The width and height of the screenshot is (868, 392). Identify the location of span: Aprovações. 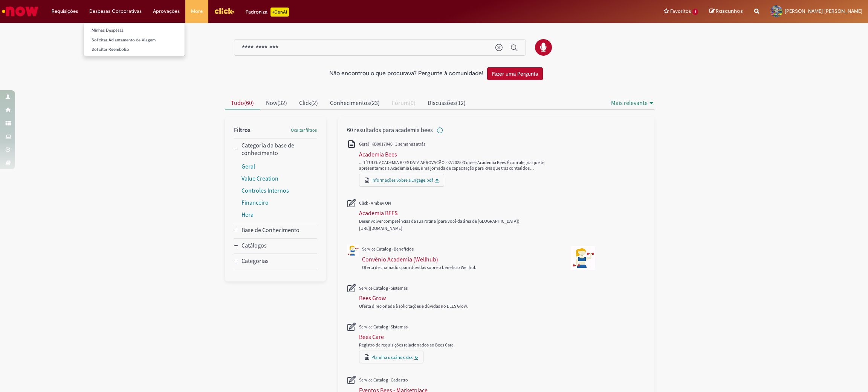
(166, 11).